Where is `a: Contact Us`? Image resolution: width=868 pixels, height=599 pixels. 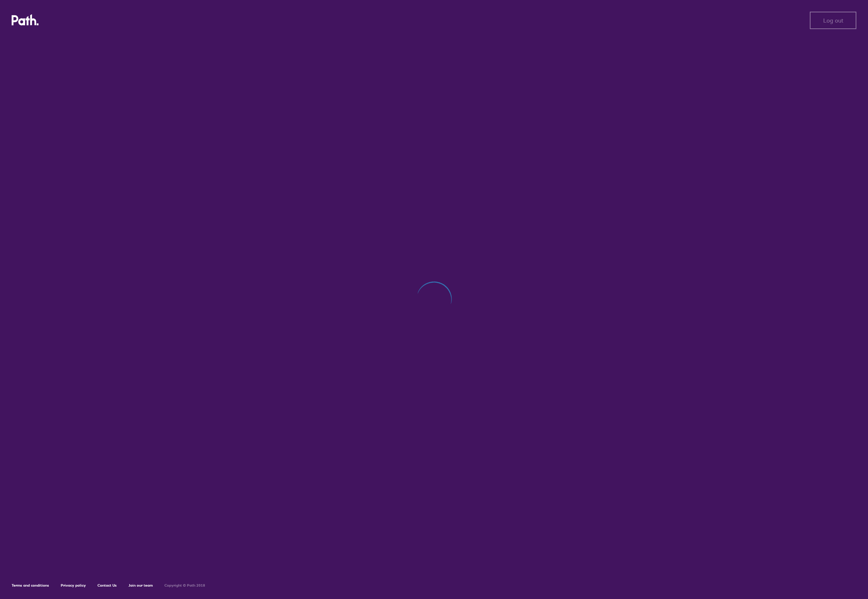 a: Contact Us is located at coordinates (107, 585).